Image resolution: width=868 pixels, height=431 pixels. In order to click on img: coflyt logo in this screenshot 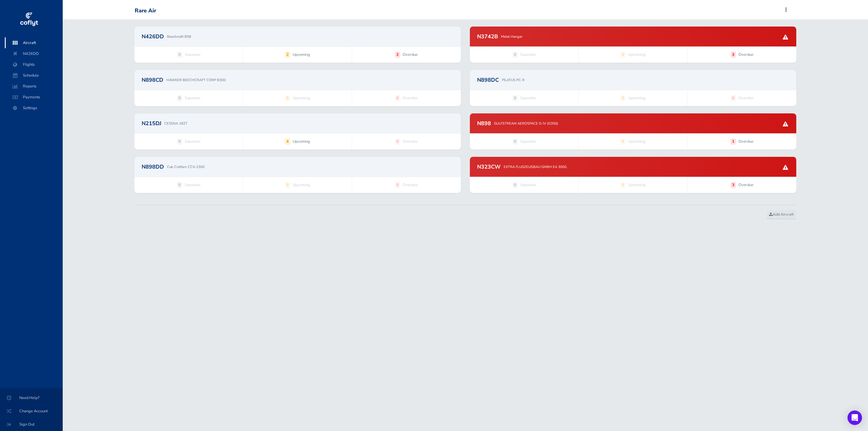, I will do `click(29, 20)`.